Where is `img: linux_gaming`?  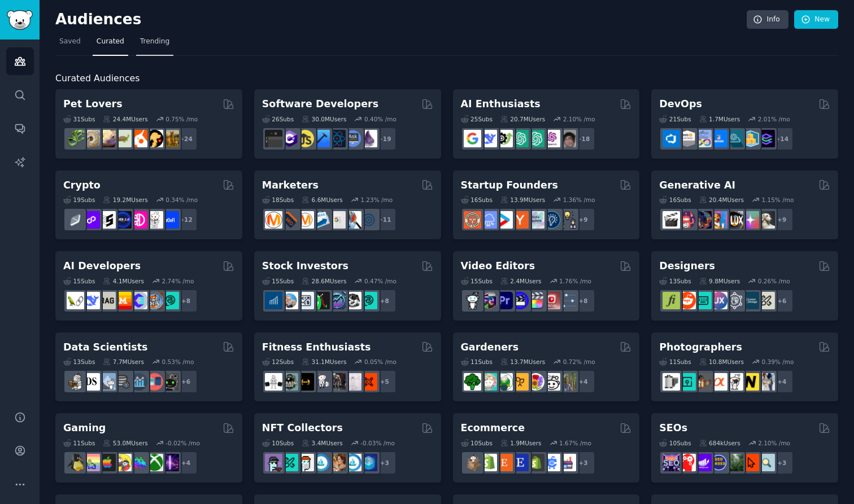 img: linux_gaming is located at coordinates (75, 462).